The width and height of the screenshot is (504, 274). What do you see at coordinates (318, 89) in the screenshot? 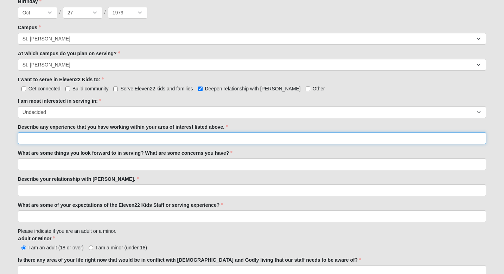
I see `span: Other` at bounding box center [318, 89].